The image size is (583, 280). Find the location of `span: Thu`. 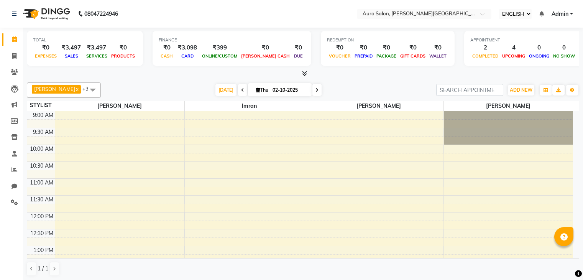

span: Thu is located at coordinates (262, 90).